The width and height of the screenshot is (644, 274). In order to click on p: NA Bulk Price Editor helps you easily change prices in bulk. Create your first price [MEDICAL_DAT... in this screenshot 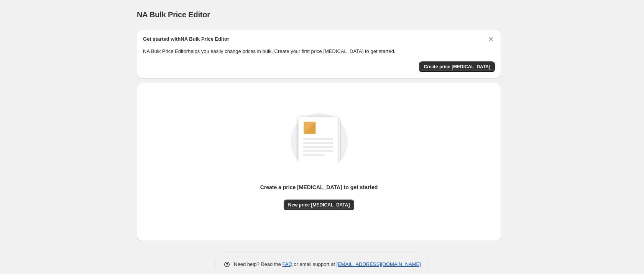, I will do `click(319, 51)`.